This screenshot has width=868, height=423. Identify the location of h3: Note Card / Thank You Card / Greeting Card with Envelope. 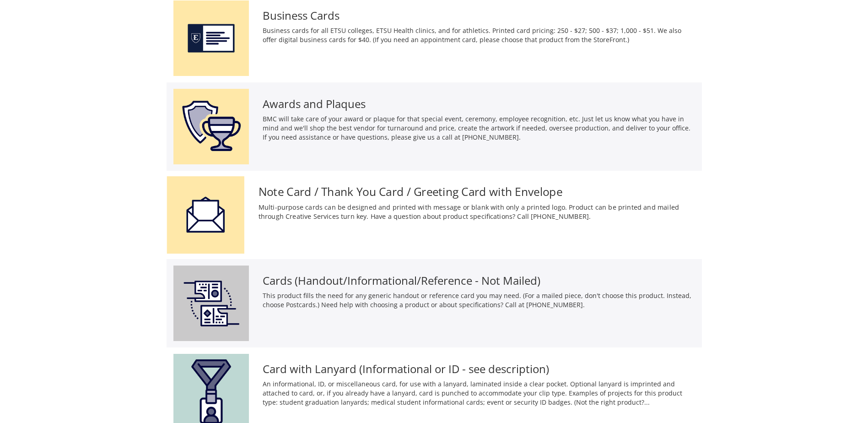
(480, 192).